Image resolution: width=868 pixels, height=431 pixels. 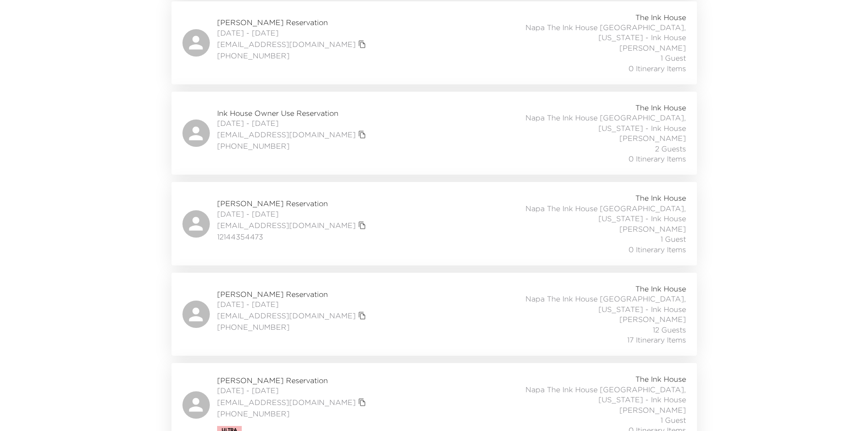 I want to click on span: 2 Guests, so click(x=671, y=148).